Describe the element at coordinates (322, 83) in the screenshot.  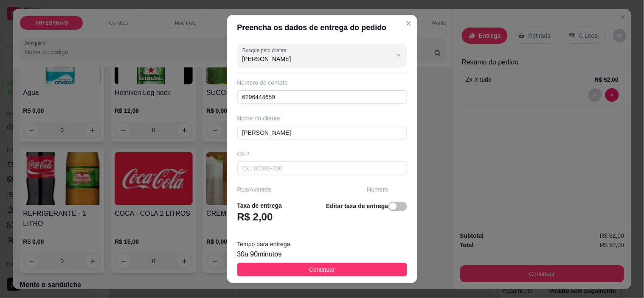
I see `div: Número de contato` at that location.